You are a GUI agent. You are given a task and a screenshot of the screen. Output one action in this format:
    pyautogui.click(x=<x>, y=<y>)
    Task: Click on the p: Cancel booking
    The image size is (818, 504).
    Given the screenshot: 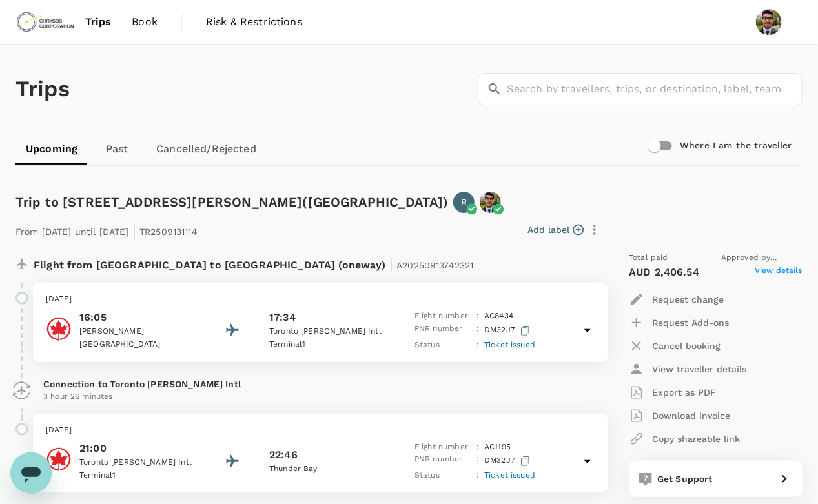 What is the action you would take?
    pyautogui.click(x=686, y=345)
    